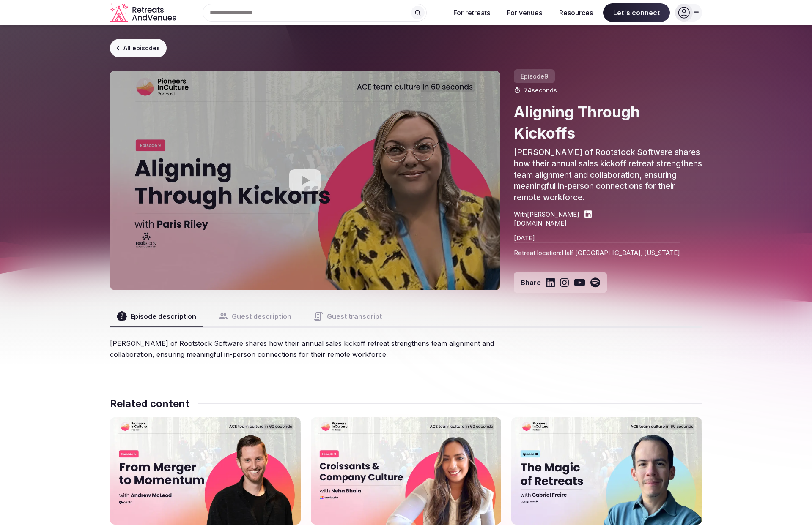  What do you see at coordinates (550, 283) in the screenshot?
I see `a: Share on LinkedIn` at bounding box center [550, 283].